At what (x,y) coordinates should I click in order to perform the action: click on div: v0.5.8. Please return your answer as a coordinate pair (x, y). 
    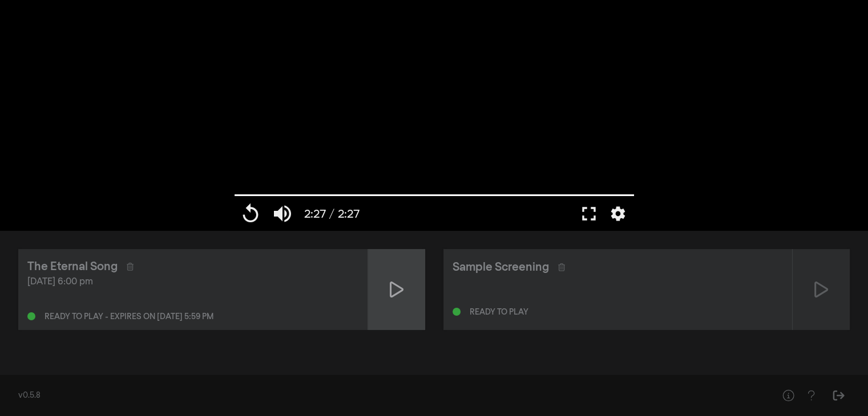
    Looking at the image, I should click on (386, 396).